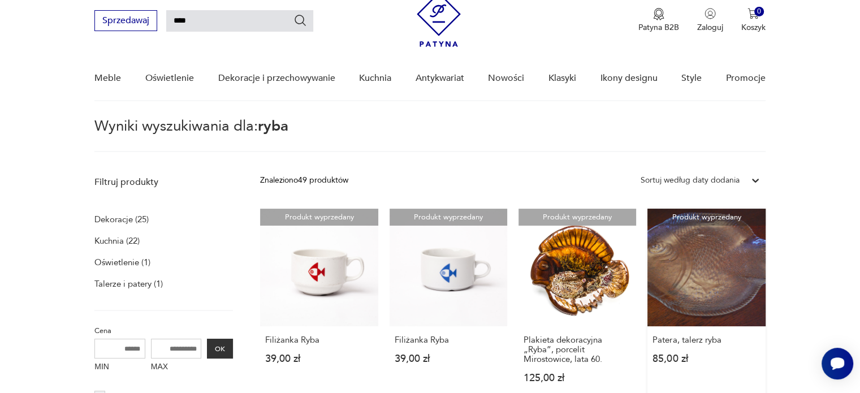  What do you see at coordinates (659, 20) in the screenshot?
I see `button: Patyna B2B` at bounding box center [659, 20].